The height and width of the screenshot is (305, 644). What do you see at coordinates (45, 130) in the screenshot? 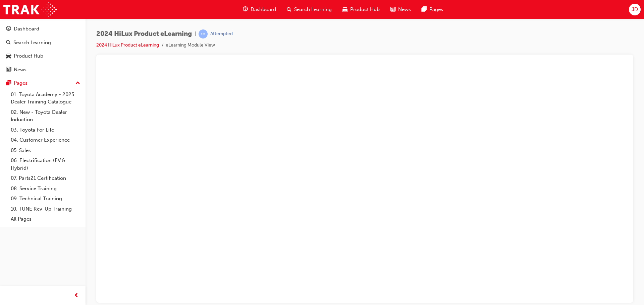
I see `a: 03. Toyota For Life` at bounding box center [45, 130].